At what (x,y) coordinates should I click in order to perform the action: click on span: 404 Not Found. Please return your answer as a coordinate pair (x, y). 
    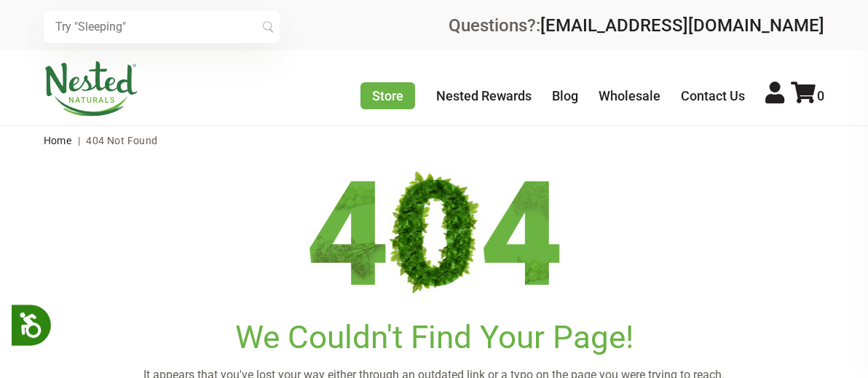
    Looking at the image, I should click on (122, 141).